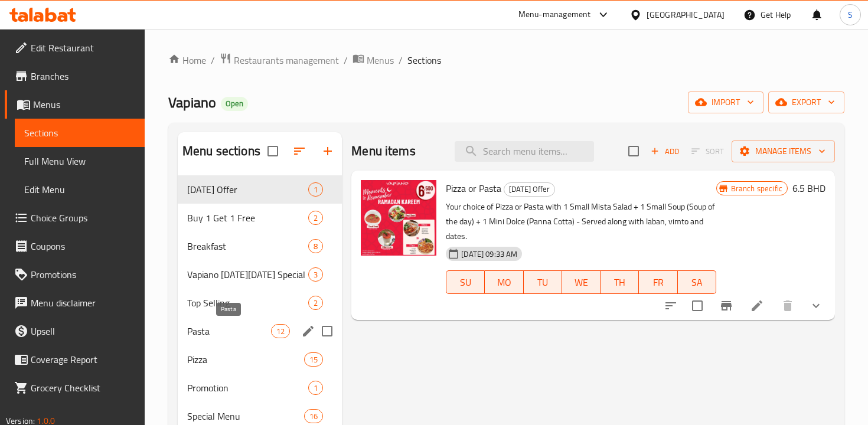 The width and height of the screenshot is (868, 425). I want to click on span: Upsell, so click(83, 331).